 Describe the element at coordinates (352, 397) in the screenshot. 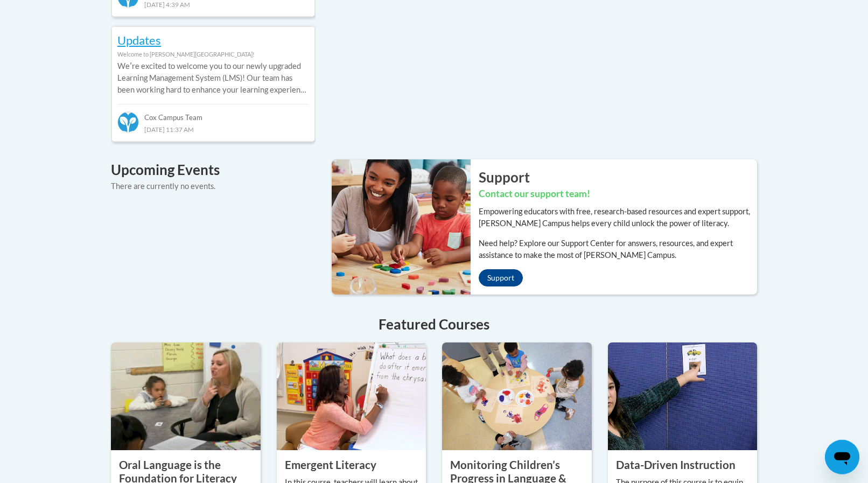

I see `img: Emergent Literacy` at that location.